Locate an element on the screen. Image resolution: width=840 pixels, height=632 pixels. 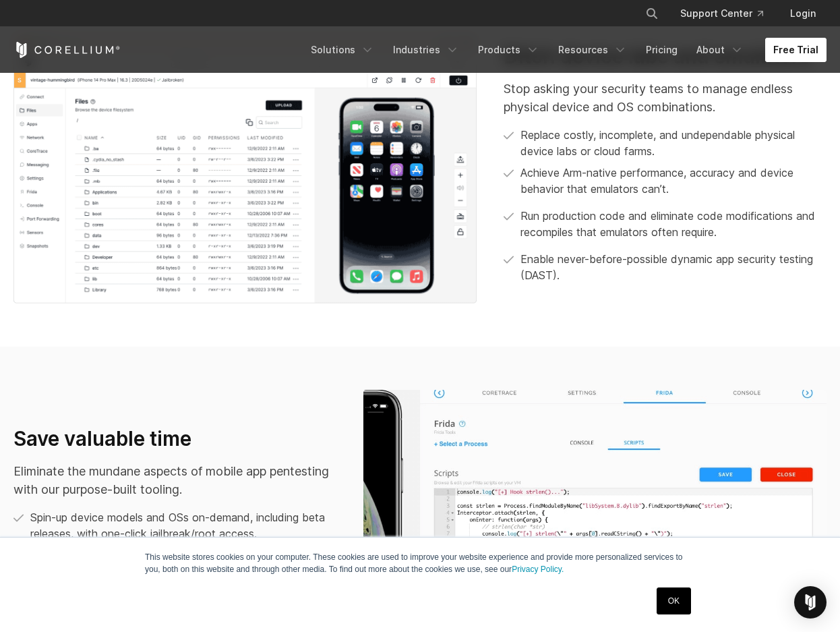
p: Achieve Arm-native performance, accuracy and device behavior that emulators can’t. is located at coordinates (673, 181).